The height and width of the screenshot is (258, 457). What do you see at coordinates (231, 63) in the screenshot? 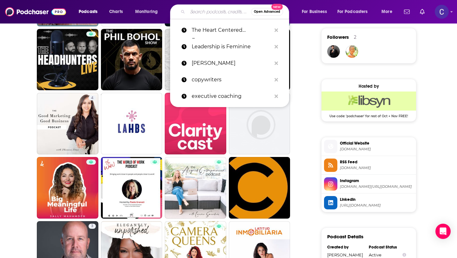
I see `p: sara wiles` at bounding box center [231, 63].